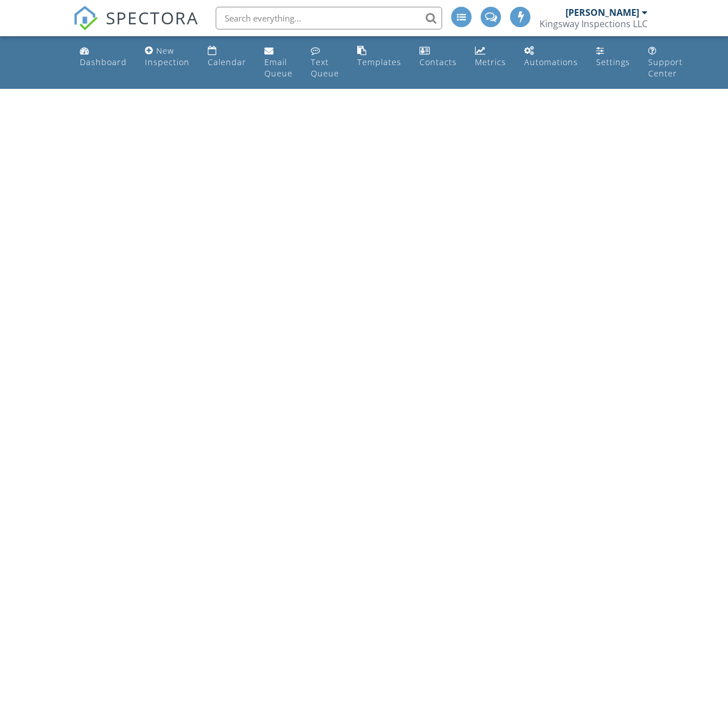 Image resolution: width=728 pixels, height=724 pixels. Describe the element at coordinates (665, 62) in the screenshot. I see `a: Support Center` at that location.